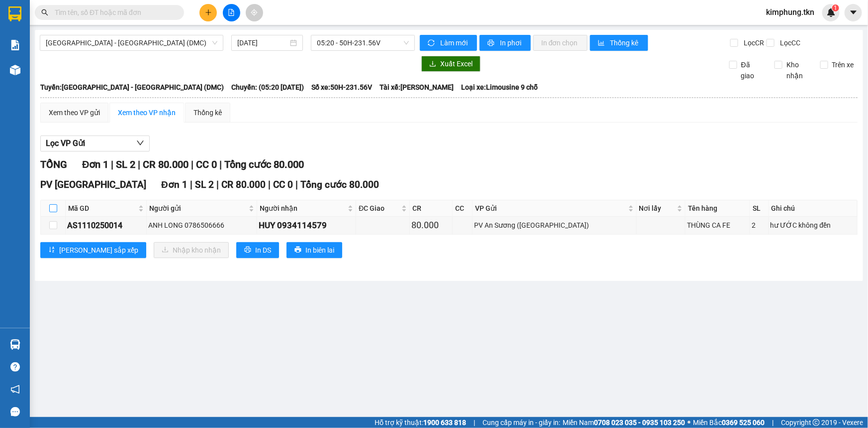 Image resolution: width=868 pixels, height=428 pixels. I want to click on th: Tên hàng, so click(718, 208).